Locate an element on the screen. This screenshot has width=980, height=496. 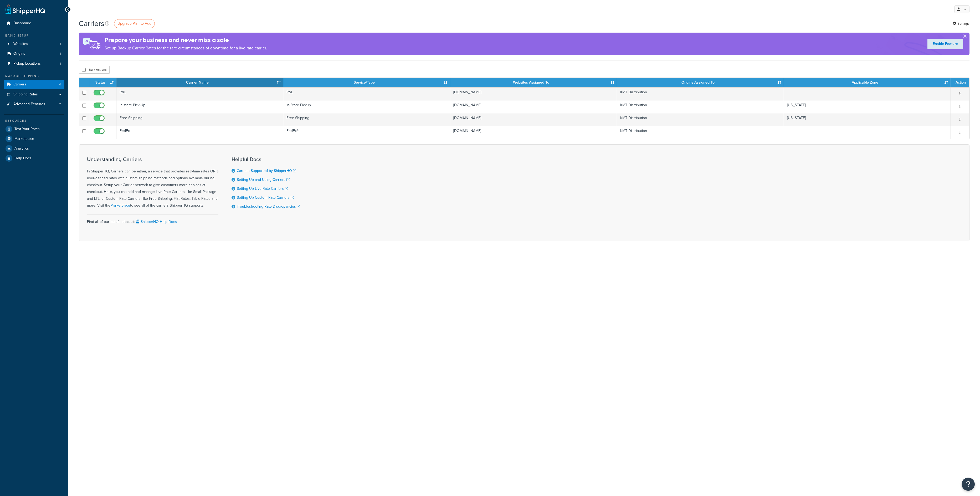
th: Service/Type: activate to sort column ascending is located at coordinates (366, 83).